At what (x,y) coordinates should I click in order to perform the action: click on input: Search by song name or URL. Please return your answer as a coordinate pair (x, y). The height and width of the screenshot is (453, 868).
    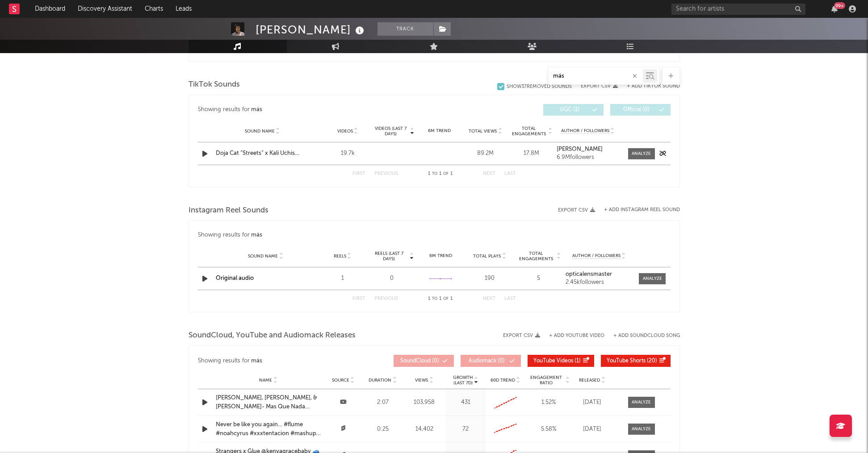
    Looking at the image, I should click on (595, 76).